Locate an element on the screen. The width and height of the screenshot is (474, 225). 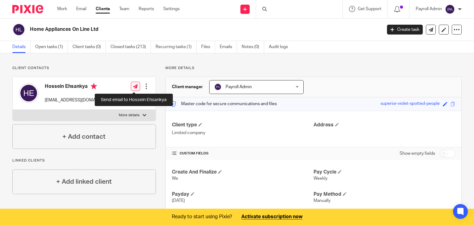
h4: Address is located at coordinates (384, 125).